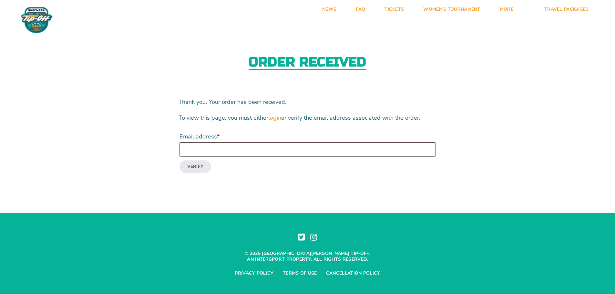  What do you see at coordinates (37, 20) in the screenshot?
I see `img: Fort Myers Tip-Off` at bounding box center [37, 20].